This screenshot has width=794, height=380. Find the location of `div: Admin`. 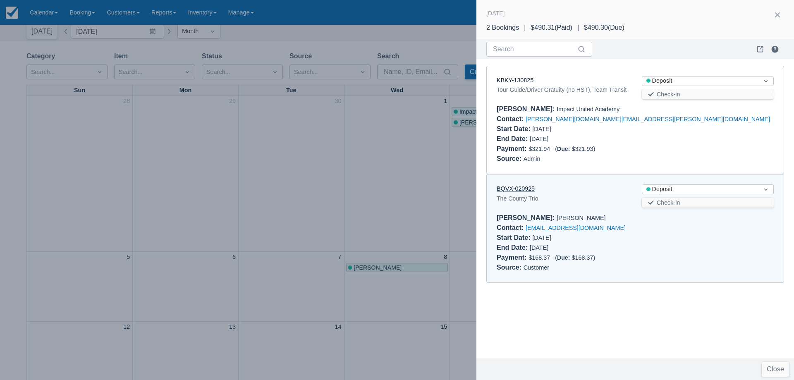

div: Admin is located at coordinates (635, 159).